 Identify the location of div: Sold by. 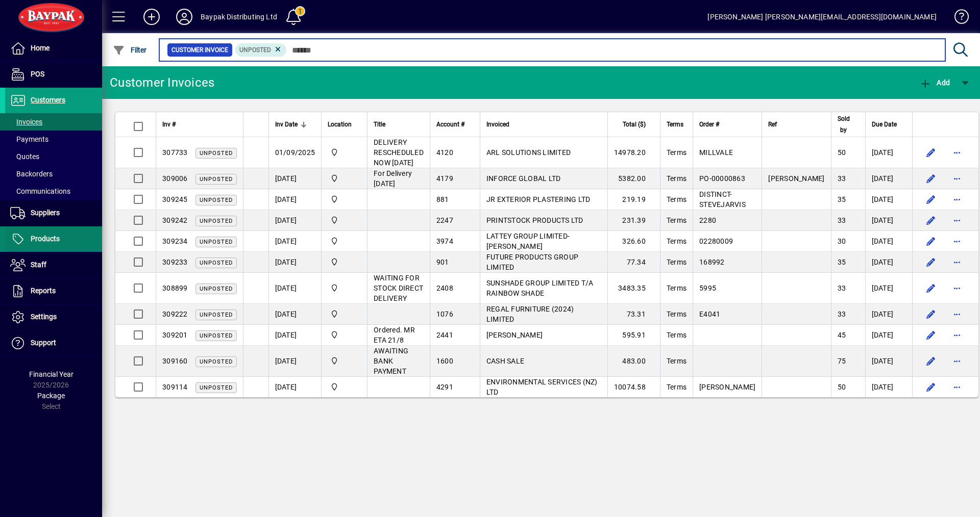
(849, 125).